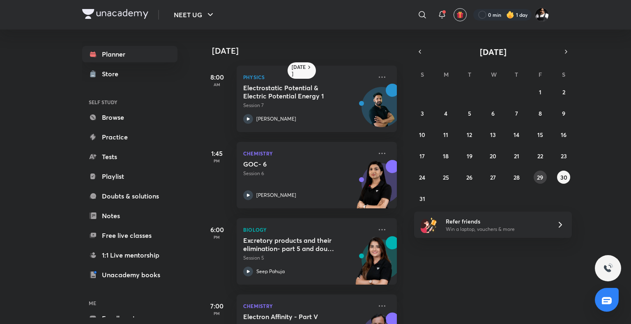 The width and height of the screenshot is (631, 324). Describe the element at coordinates (422, 177) in the screenshot. I see `button: August 24, 2025` at that location.